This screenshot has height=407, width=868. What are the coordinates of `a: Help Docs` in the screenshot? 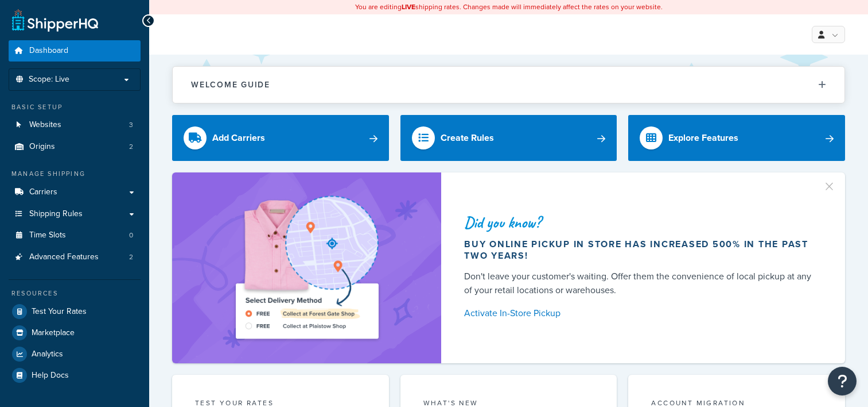 It's located at (75, 375).